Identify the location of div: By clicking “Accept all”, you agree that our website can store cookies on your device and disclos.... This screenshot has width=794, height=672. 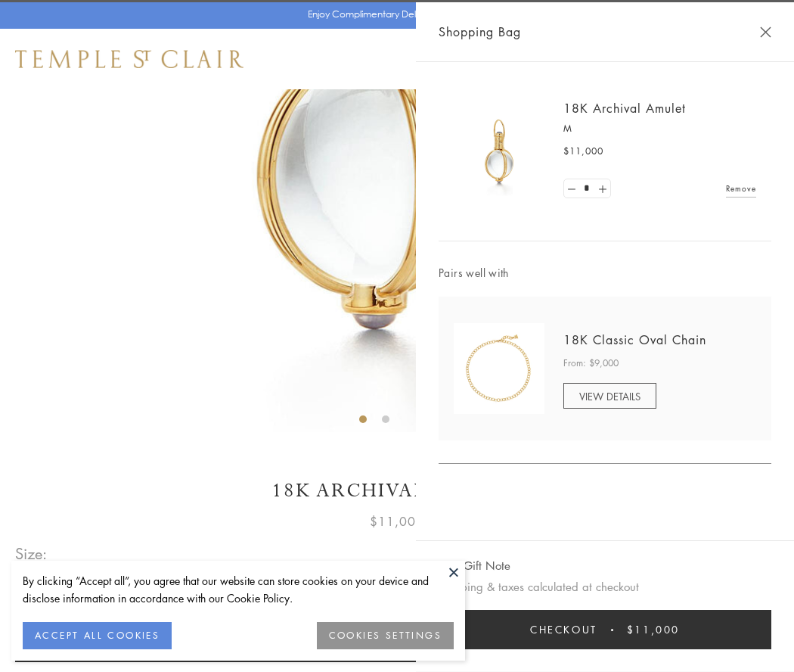
(238, 589).